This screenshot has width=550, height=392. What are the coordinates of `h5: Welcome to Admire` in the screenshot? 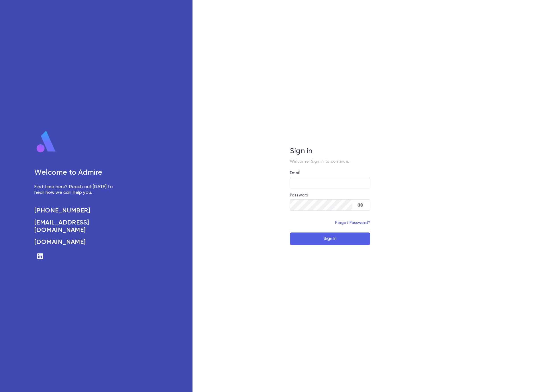 It's located at (77, 173).